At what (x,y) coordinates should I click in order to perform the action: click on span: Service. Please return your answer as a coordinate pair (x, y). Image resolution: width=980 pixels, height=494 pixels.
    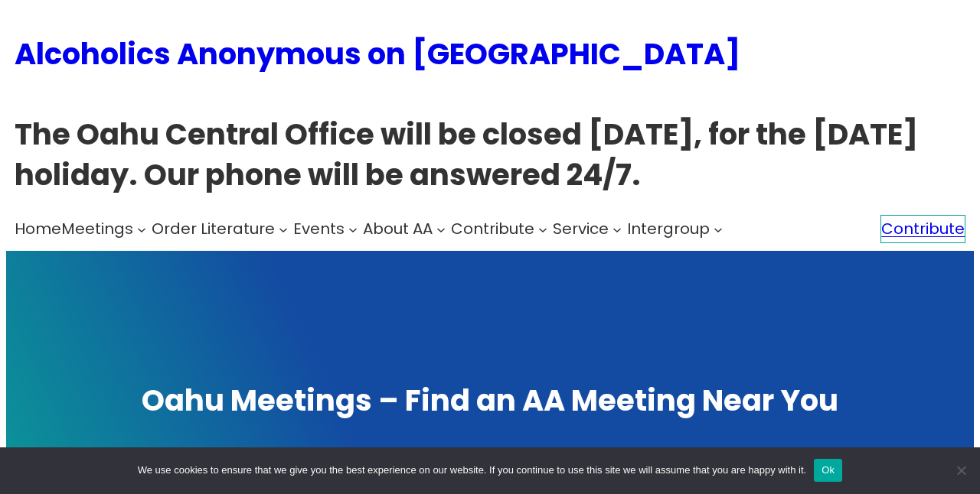
    Looking at the image, I should click on (580, 229).